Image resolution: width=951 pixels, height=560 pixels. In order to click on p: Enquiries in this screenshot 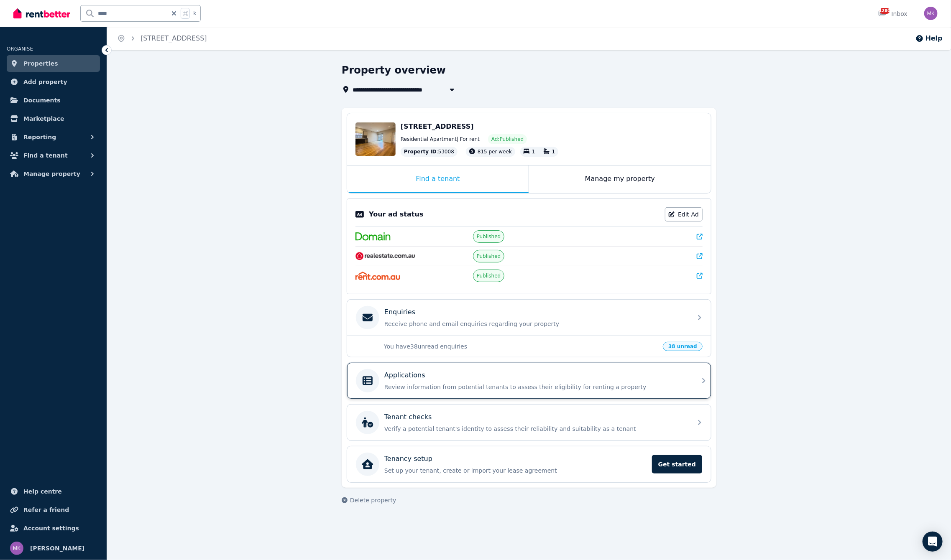, I will do `click(399, 312)`.